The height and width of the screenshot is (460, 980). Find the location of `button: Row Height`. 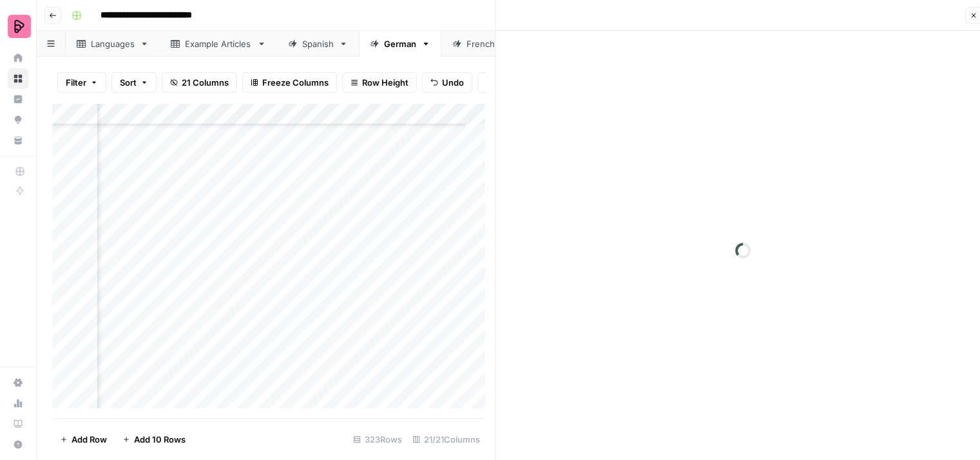

button: Row Height is located at coordinates (379, 83).